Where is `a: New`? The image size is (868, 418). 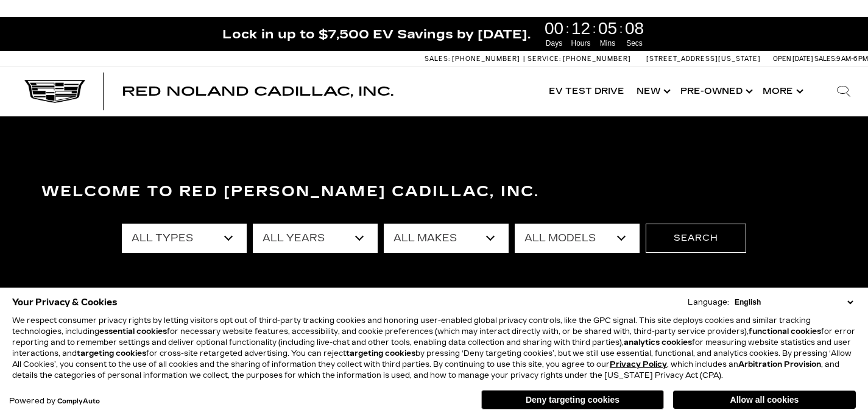 a: New is located at coordinates (652, 91).